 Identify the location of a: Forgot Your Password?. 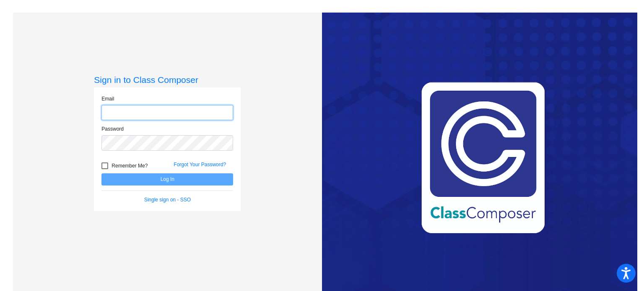
(200, 165).